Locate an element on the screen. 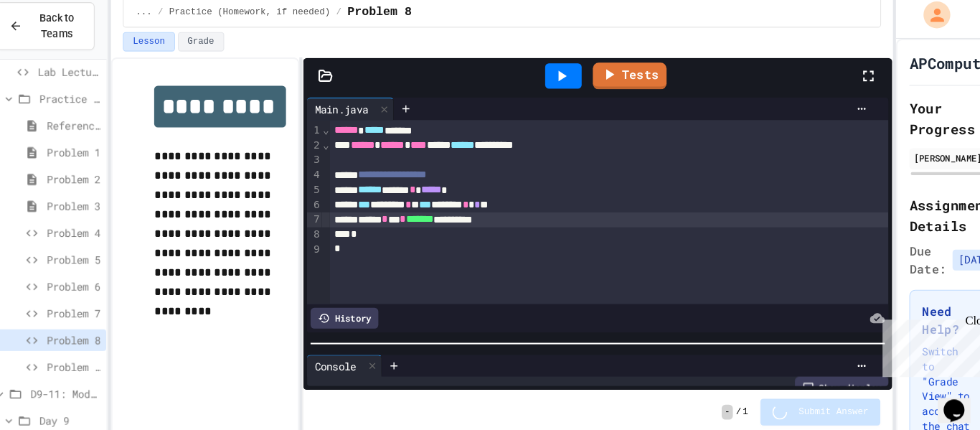 This screenshot has width=980, height=430. div: 5 is located at coordinates (319, 191).